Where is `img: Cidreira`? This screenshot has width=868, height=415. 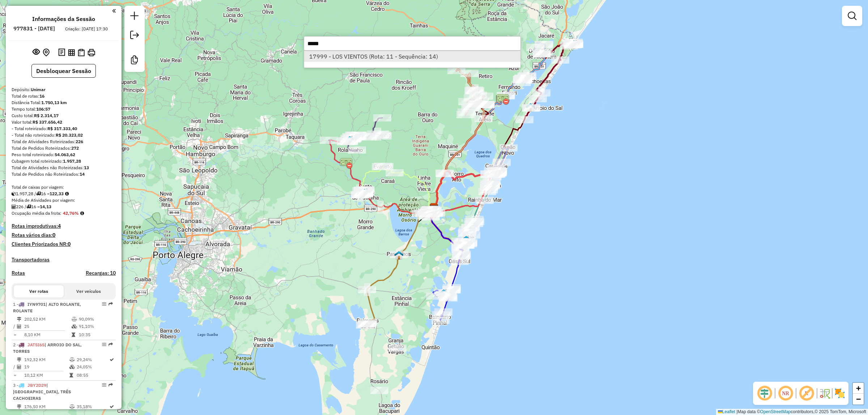
img: Cidreira is located at coordinates (443, 294).